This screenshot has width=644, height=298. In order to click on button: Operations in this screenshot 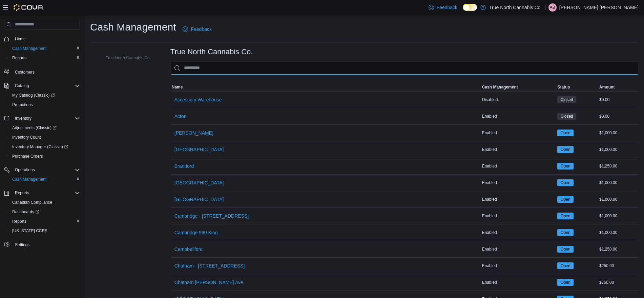, I will do `click(42, 170)`.